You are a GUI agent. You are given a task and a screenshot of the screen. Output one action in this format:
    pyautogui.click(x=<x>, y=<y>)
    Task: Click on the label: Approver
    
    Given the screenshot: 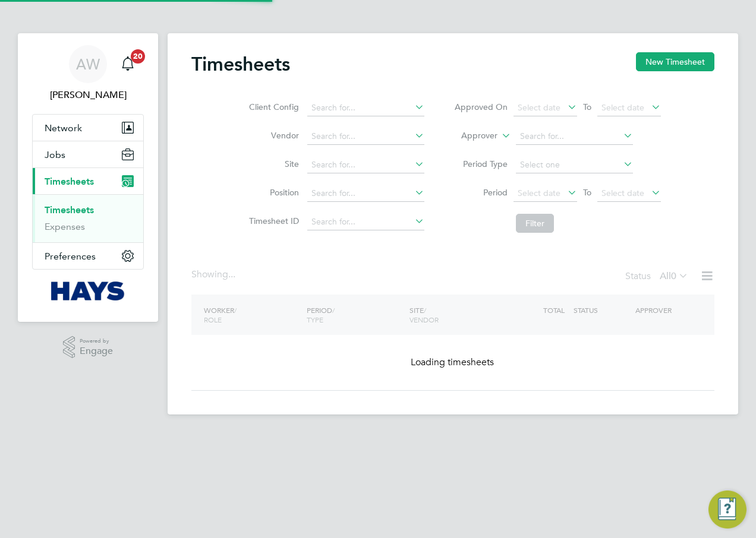 What is the action you would take?
    pyautogui.click(x=471, y=136)
    